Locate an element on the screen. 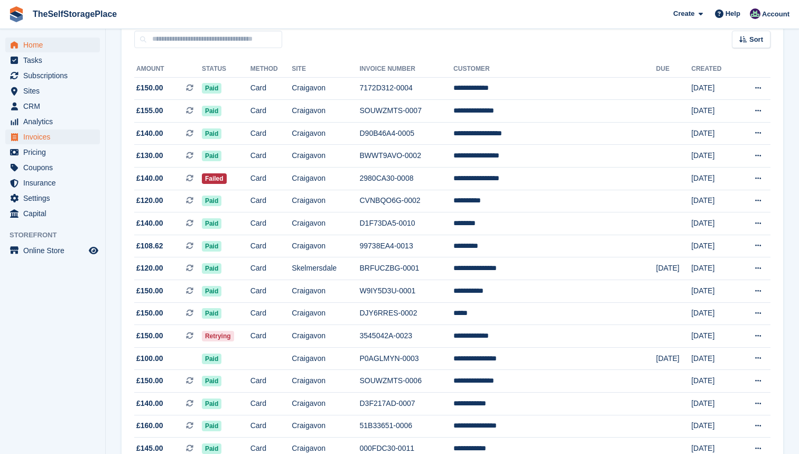 This screenshot has width=799, height=454. td: 3545042A-0023 is located at coordinates (407, 336).